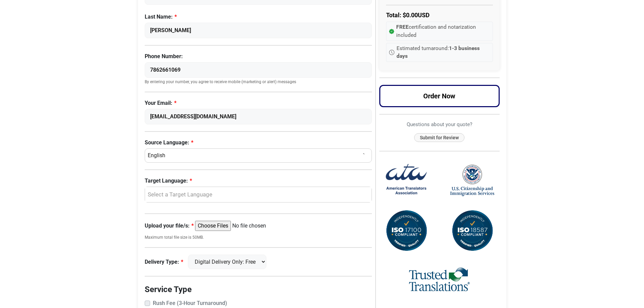 This screenshot has height=308, width=644. What do you see at coordinates (439, 15) in the screenshot?
I see `p: Total: $ USD` at bounding box center [439, 15].